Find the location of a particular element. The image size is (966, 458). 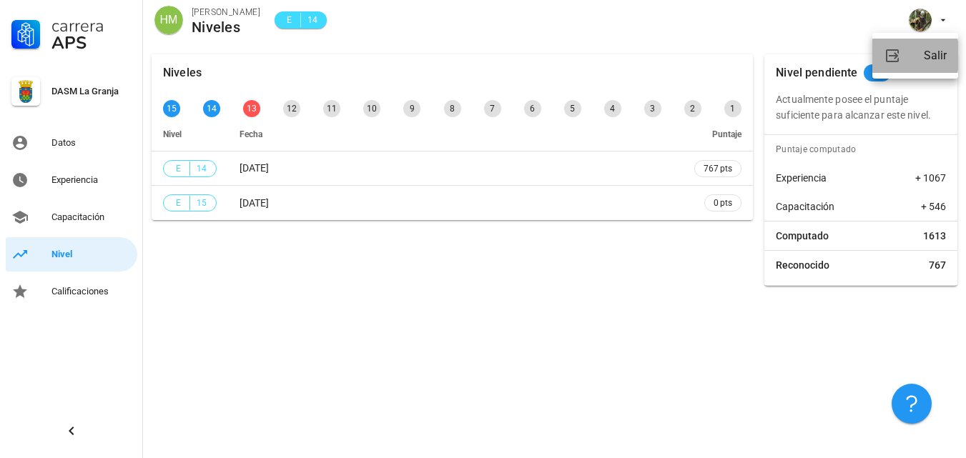

div: DASM La Granja is located at coordinates (92, 92).